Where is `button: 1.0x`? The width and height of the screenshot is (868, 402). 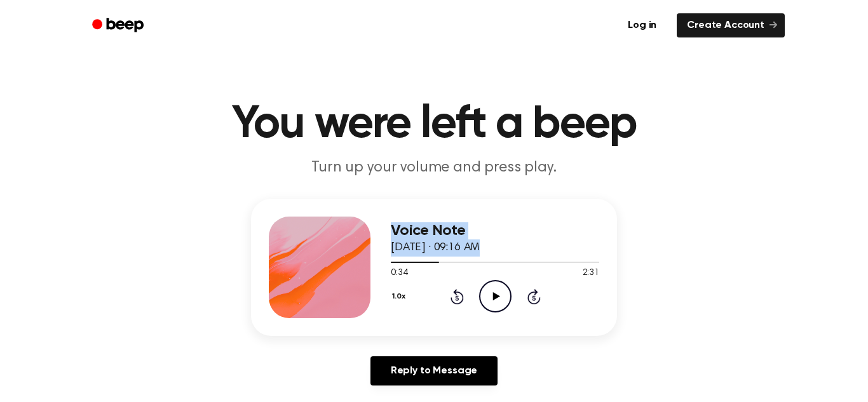 button: 1.0x is located at coordinates (400, 297).